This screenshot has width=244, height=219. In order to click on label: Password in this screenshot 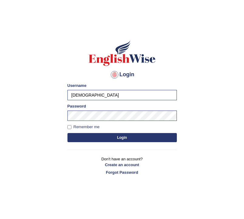, I will do `click(76, 106)`.